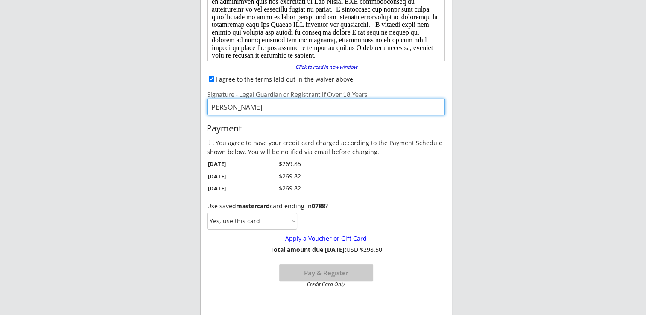 Image resolution: width=646 pixels, height=315 pixels. What do you see at coordinates (326, 250) in the screenshot?
I see `div: USD $298.50` at bounding box center [326, 250].